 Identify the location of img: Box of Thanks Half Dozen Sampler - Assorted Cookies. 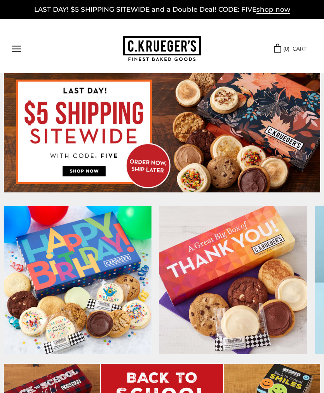
(233, 280).